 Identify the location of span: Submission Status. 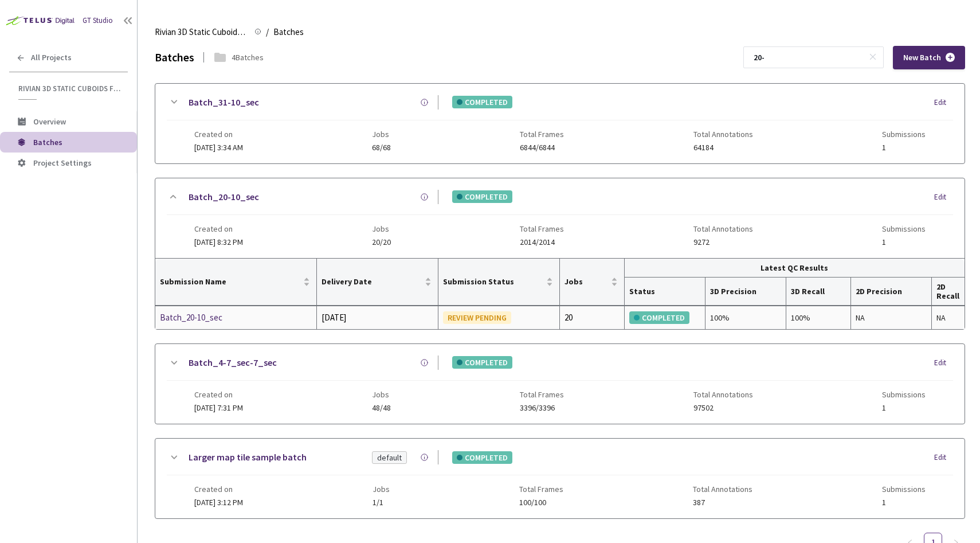
(493, 282).